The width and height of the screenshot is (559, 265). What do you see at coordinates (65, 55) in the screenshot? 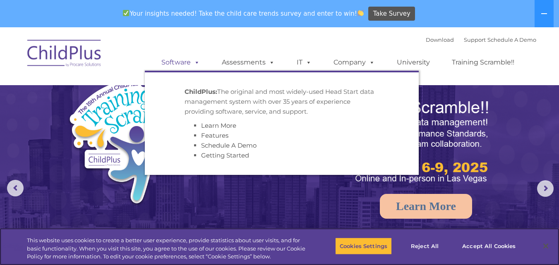
I see `img: ChildPlus by Procare Solutions` at bounding box center [65, 55].